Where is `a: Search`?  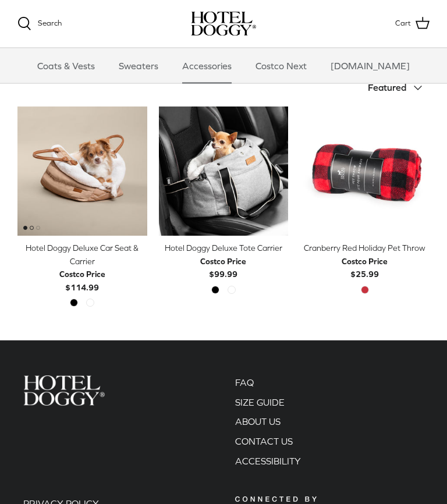
a: Search is located at coordinates (40, 24).